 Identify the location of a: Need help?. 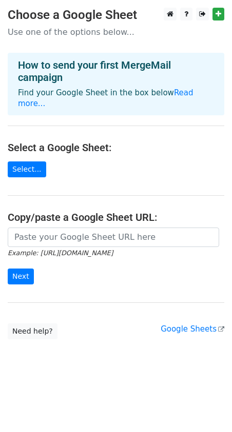
(32, 331).